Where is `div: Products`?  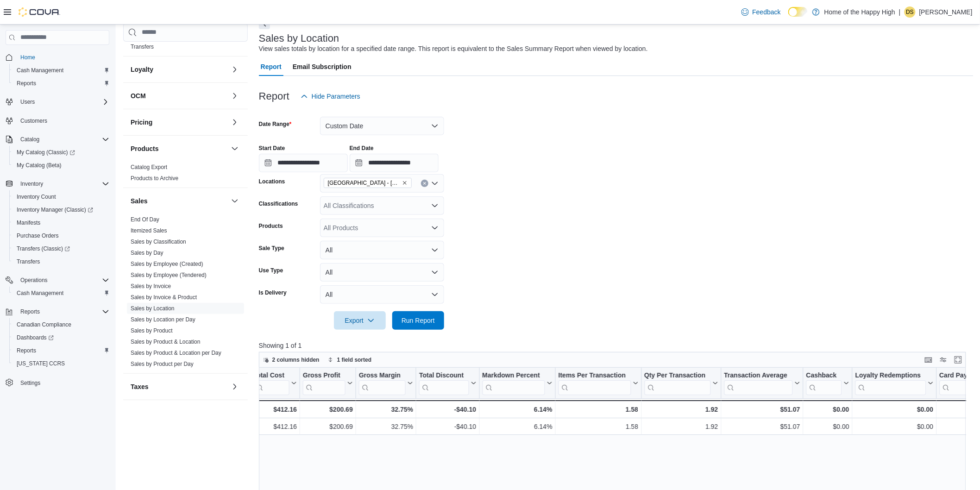
div: Products is located at coordinates (185, 175).